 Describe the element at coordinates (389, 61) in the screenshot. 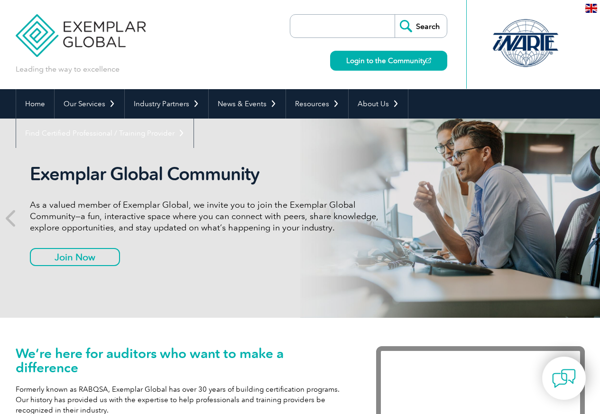

I see `a: Login to the Community` at that location.